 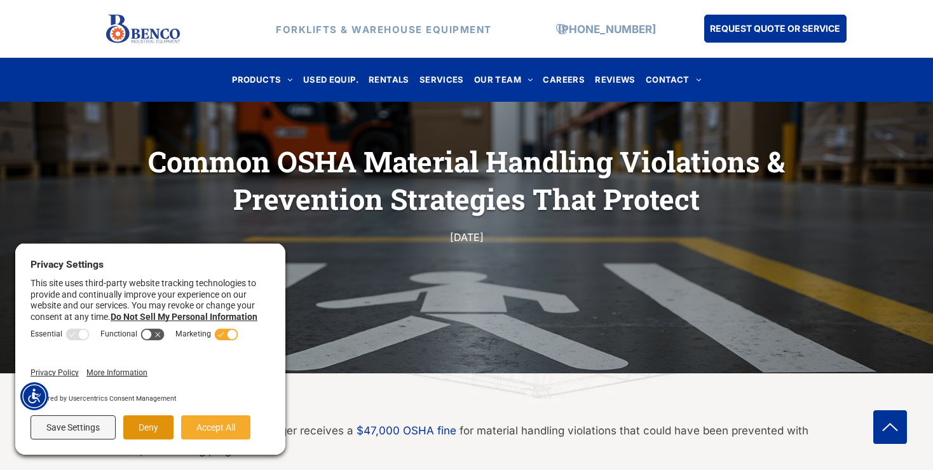 I want to click on a: $47,000 OSHA fine, so click(x=406, y=430).